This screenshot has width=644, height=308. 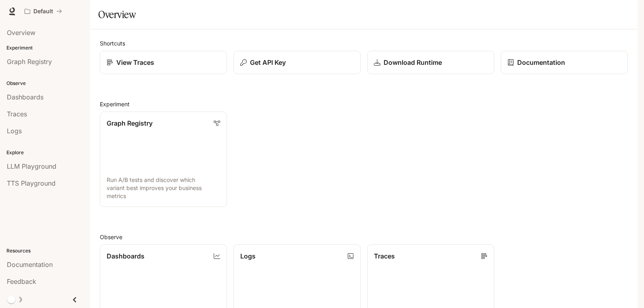 What do you see at coordinates (384, 256) in the screenshot?
I see `p: Traces` at bounding box center [384, 256].